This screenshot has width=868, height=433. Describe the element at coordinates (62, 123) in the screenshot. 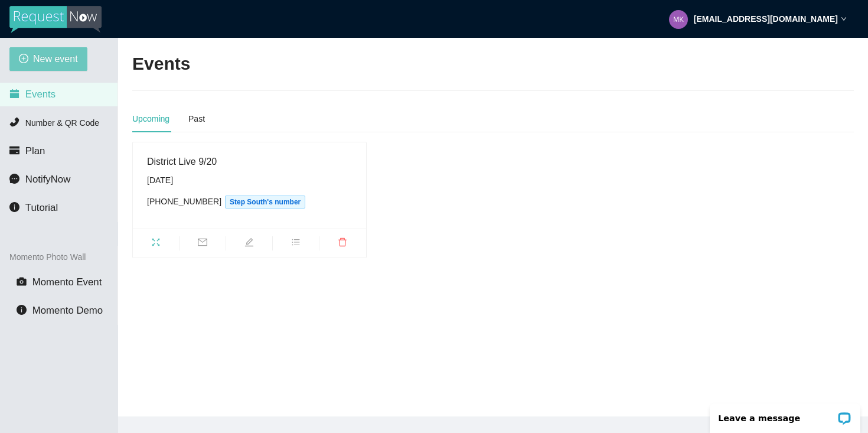

I see `span: Number & QR Code` at that location.